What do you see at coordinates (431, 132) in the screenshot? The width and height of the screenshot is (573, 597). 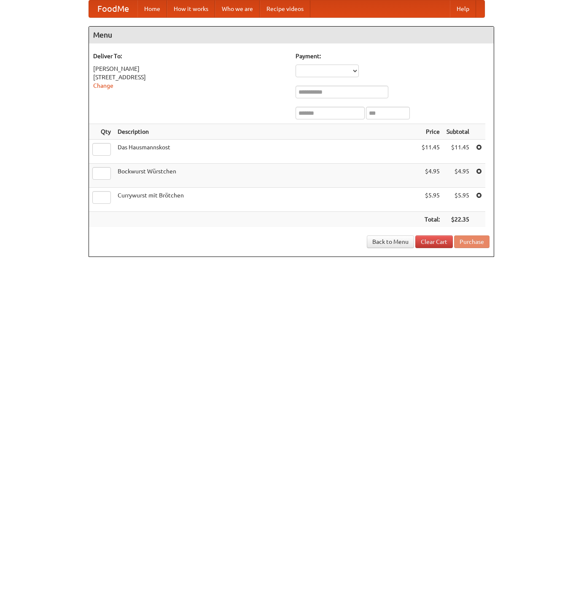 I see `th: Price` at bounding box center [431, 132].